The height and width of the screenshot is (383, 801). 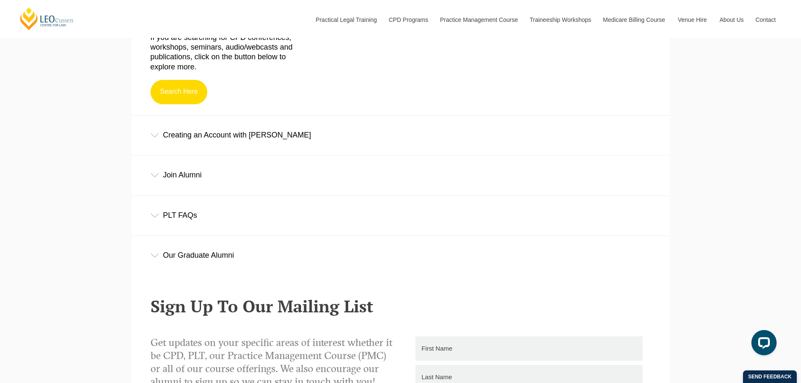 What do you see at coordinates (408, 20) in the screenshot?
I see `a: CPD Programs` at bounding box center [408, 20].